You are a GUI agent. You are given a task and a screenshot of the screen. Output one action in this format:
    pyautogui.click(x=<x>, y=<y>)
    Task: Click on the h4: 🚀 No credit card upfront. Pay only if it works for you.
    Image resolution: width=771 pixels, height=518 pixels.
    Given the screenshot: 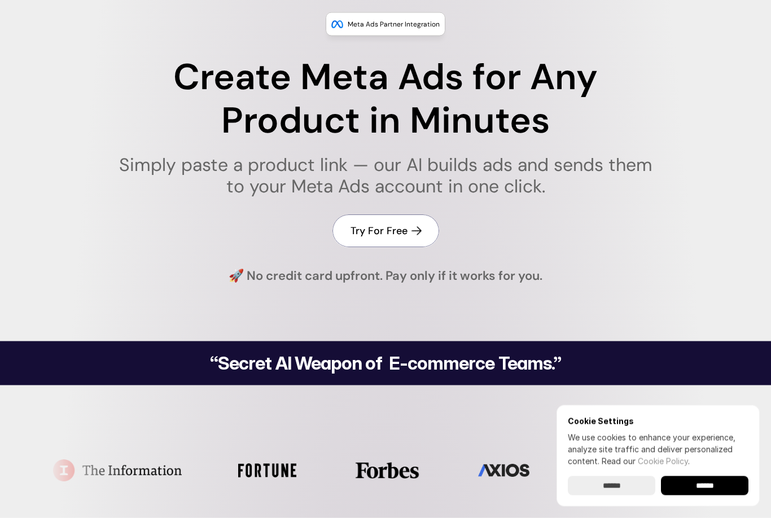 What is the action you would take?
    pyautogui.click(x=385, y=276)
    